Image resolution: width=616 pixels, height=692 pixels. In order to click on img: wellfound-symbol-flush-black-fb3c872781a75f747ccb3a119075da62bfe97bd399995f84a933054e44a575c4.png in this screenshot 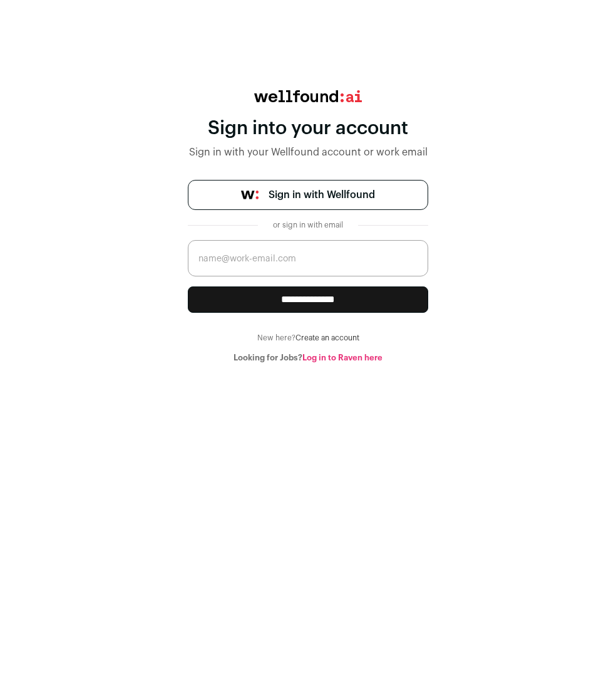, I will do `click(250, 195)`.